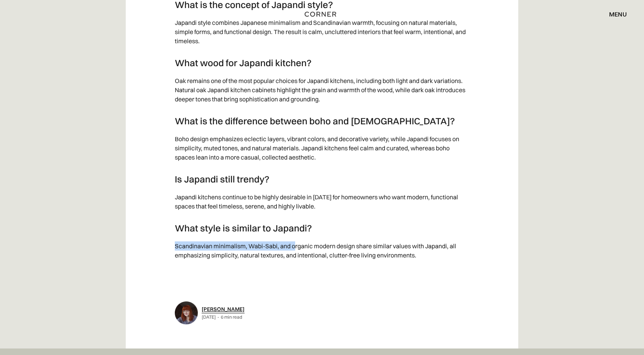 The width and height of the screenshot is (644, 355). Describe the element at coordinates (322, 62) in the screenshot. I see `h3: What wood for Japandi kitchen?` at that location.